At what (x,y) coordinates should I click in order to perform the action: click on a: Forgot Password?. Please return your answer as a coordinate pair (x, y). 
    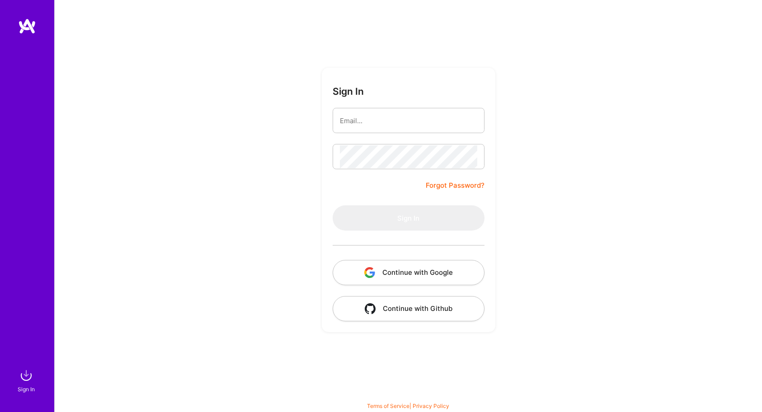
    Looking at the image, I should click on (455, 186).